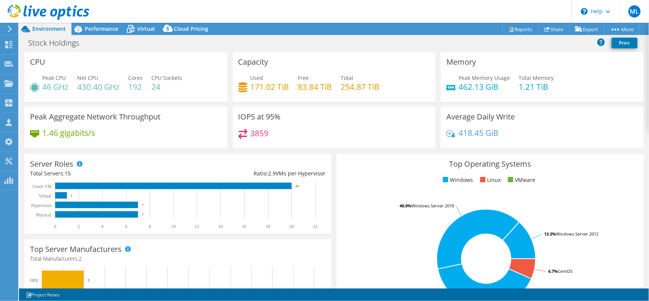  I want to click on h3: Average Daily Write, so click(481, 117).